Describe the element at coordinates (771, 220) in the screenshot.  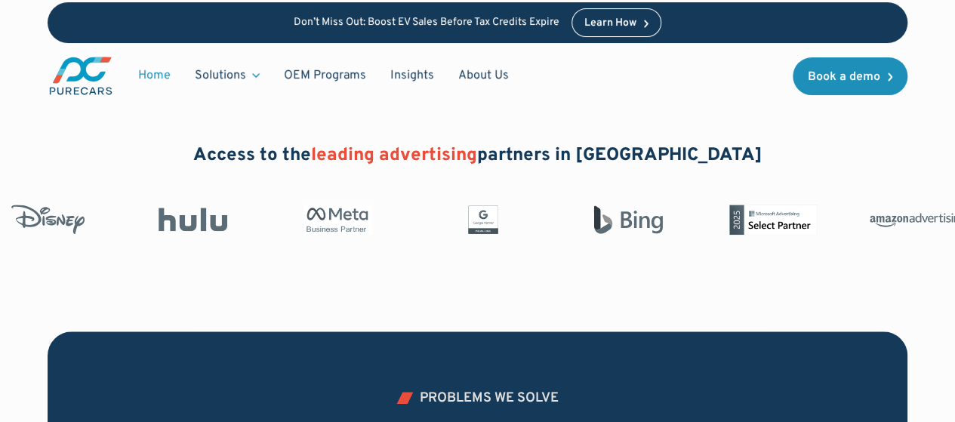
I see `img: Microsoft Advertising Partner` at that location.